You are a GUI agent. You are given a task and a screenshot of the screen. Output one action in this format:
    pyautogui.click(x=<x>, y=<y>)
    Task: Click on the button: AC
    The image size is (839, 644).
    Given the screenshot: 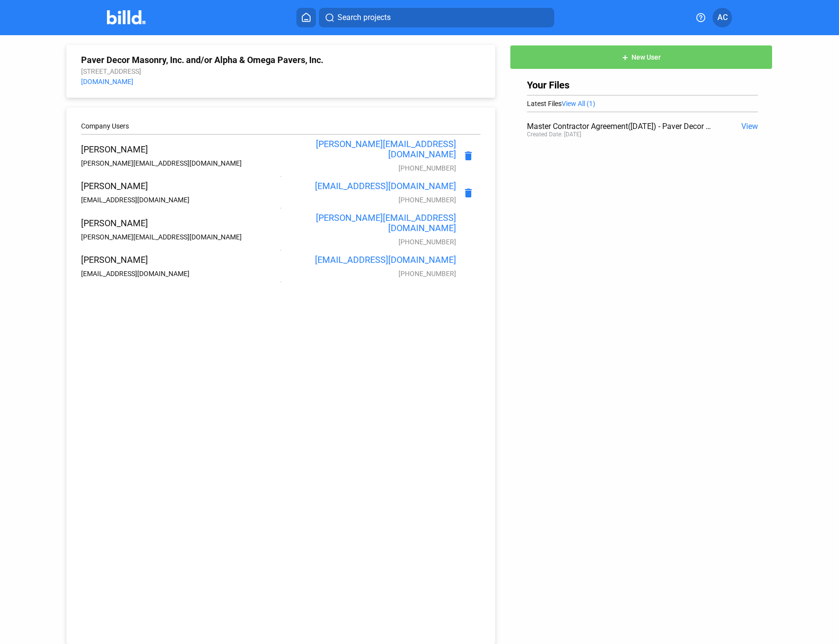 What is the action you would take?
    pyautogui.click(x=722, y=18)
    